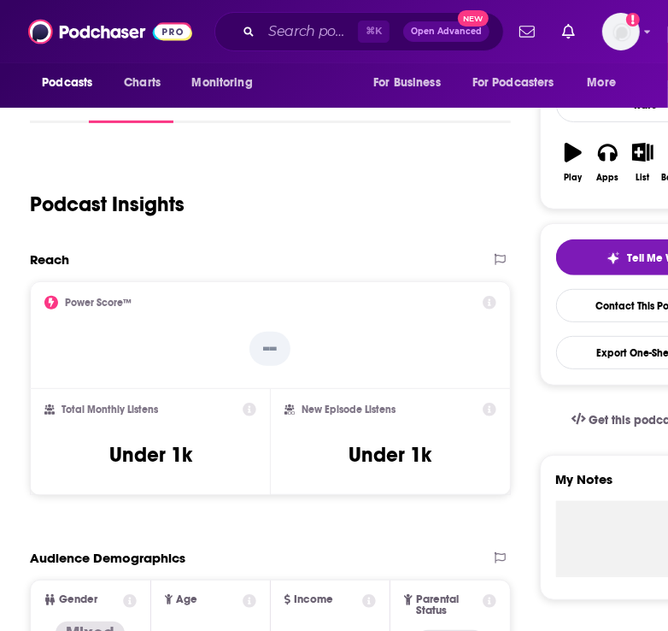 Image resolution: width=668 pixels, height=631 pixels. I want to click on div: Apps, so click(608, 178).